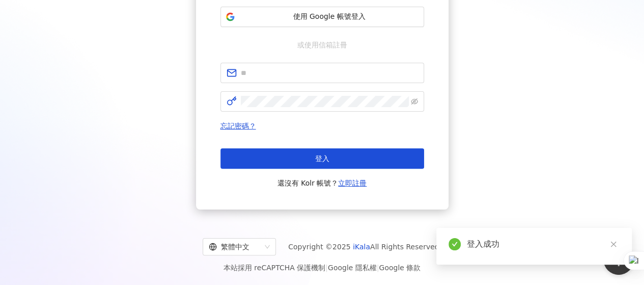 The width and height of the screenshot is (644, 285). What do you see at coordinates (353, 183) in the screenshot?
I see `a: 立即註冊` at bounding box center [353, 183].